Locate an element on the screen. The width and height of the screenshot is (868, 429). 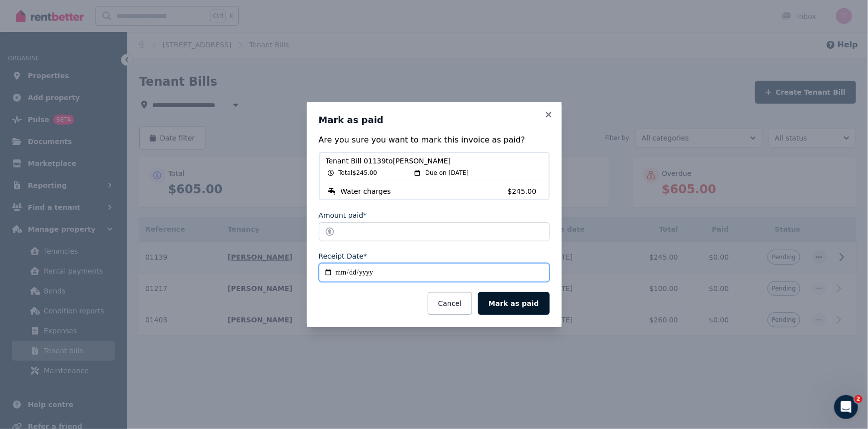
label: Amount paid* is located at coordinates (343, 215).